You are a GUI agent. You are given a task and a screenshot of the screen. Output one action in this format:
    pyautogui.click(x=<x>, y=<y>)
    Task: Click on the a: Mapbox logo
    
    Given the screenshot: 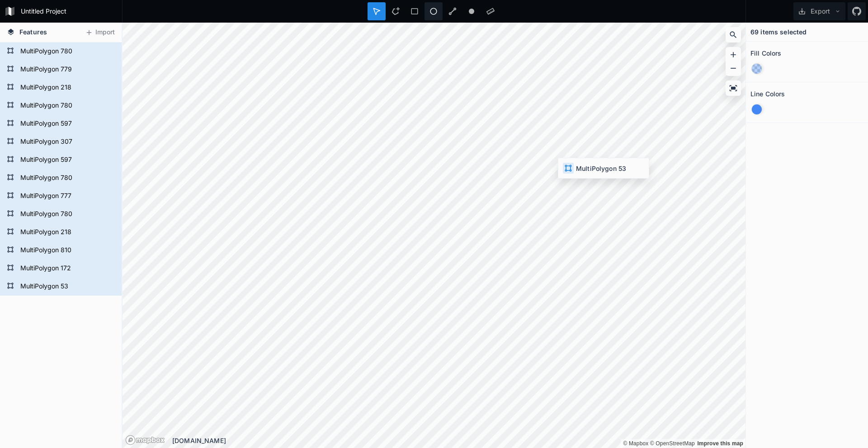 What is the action you would take?
    pyautogui.click(x=145, y=440)
    